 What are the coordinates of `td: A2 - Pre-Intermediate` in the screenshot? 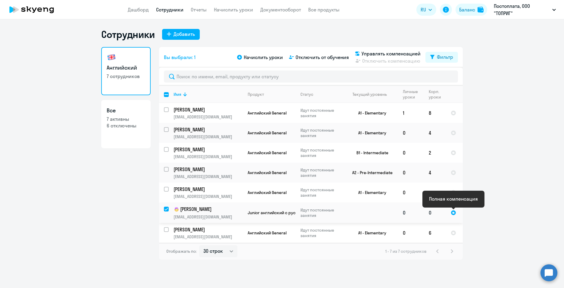 It's located at (370, 173).